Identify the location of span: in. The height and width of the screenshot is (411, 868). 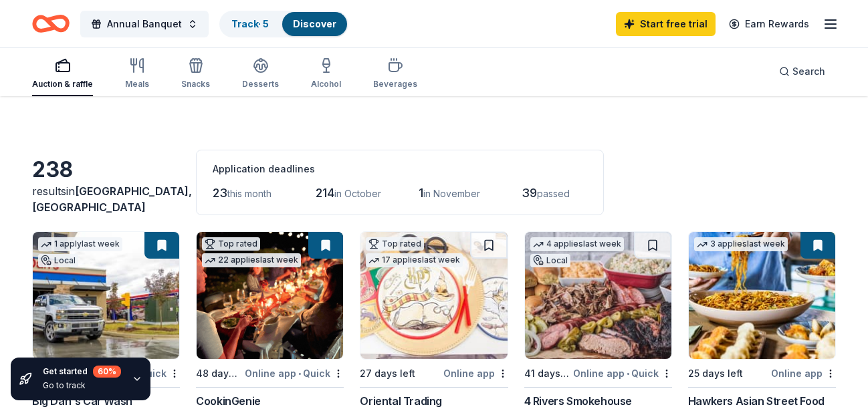
(111, 199).